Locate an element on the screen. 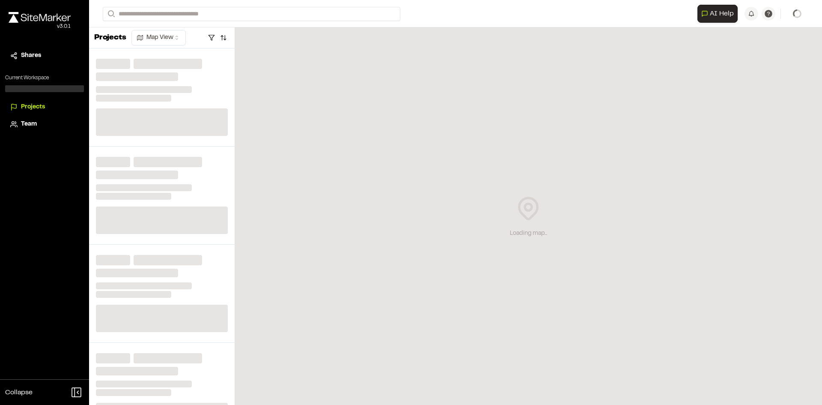 The image size is (822, 405). a: Team is located at coordinates (45, 124).